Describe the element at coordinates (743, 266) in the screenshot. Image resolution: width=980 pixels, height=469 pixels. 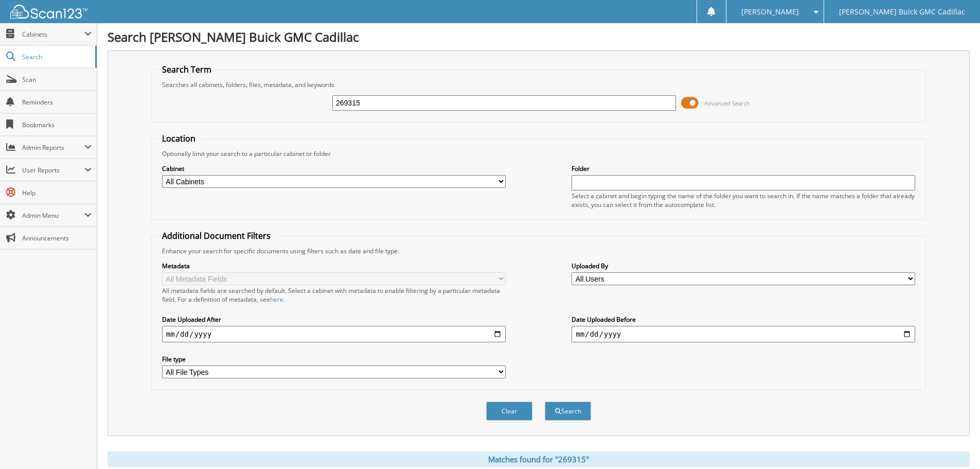
I see `label: Uploaded By` at that location.